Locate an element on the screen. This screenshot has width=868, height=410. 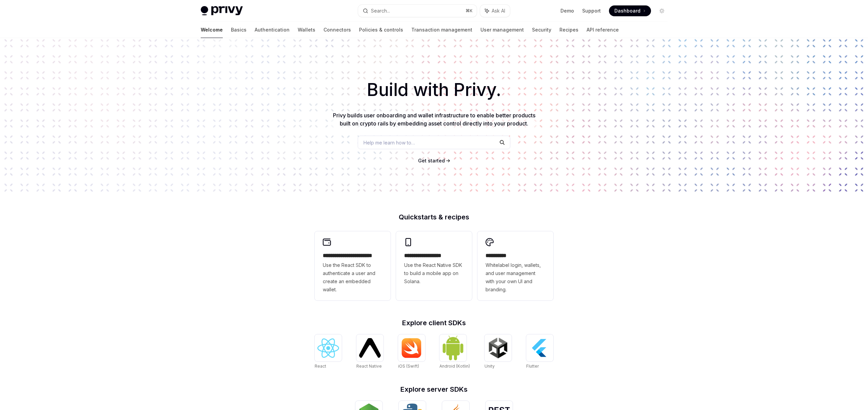
a: React NativeReact Native is located at coordinates (370, 352).